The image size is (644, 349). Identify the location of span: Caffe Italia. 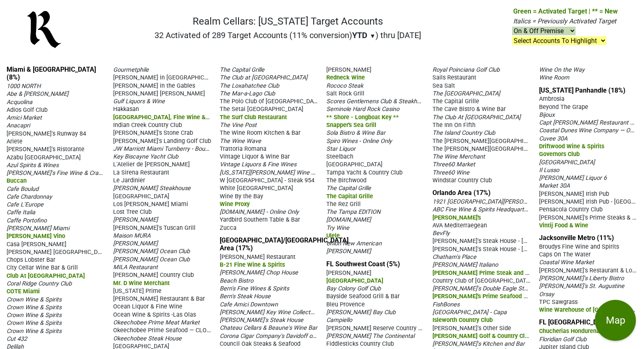
(21, 212).